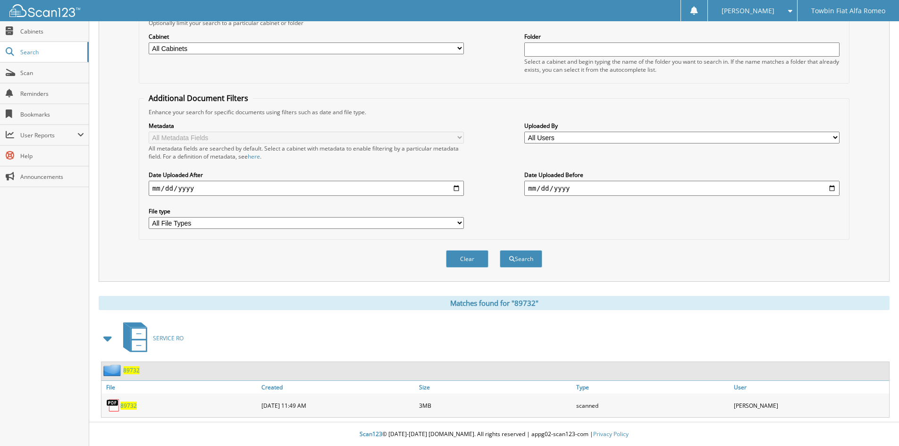 This screenshot has width=899, height=446. Describe the element at coordinates (875, 423) in the screenshot. I see `div: Chat Widget` at that location.